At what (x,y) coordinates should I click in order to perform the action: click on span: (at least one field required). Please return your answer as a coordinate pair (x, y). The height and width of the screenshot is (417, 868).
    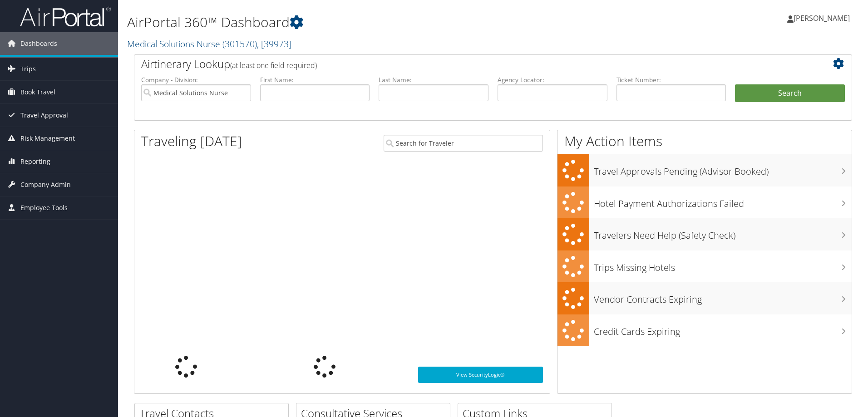
    Looking at the image, I should click on (273, 65).